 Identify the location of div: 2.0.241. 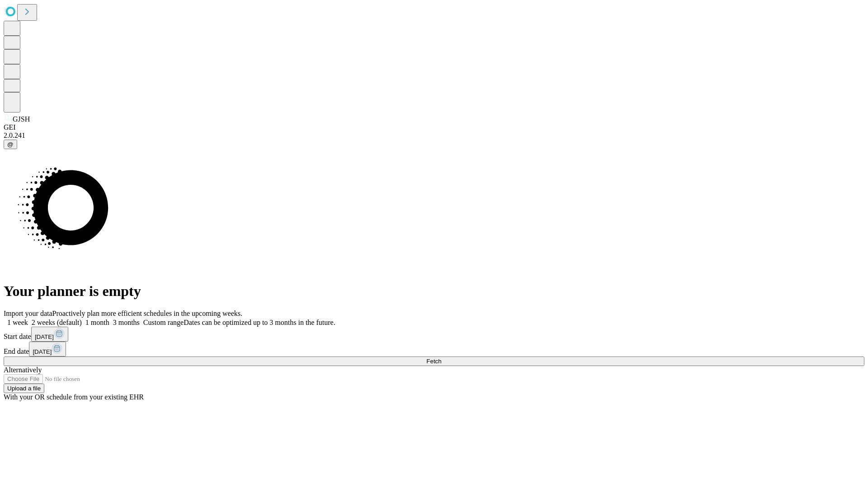
(434, 136).